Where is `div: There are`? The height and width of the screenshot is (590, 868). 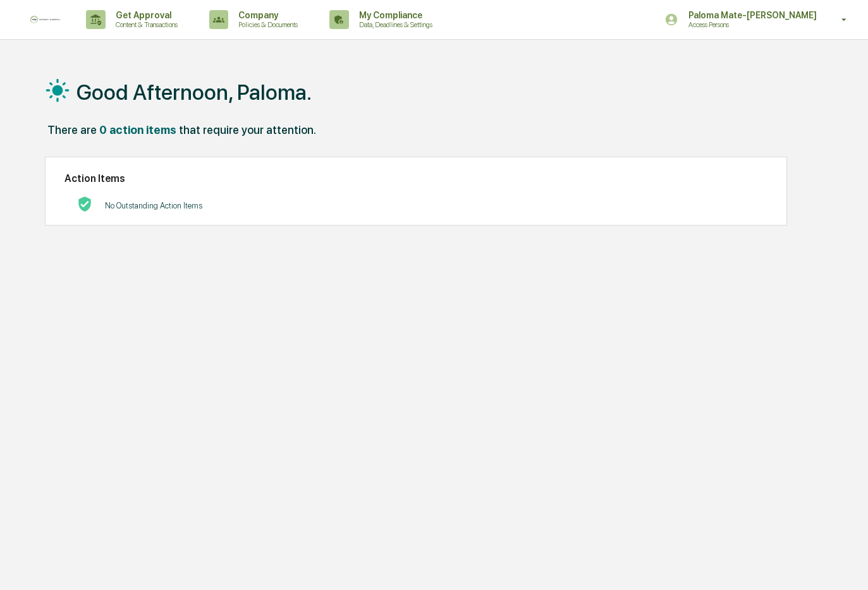 div: There are is located at coordinates (72, 129).